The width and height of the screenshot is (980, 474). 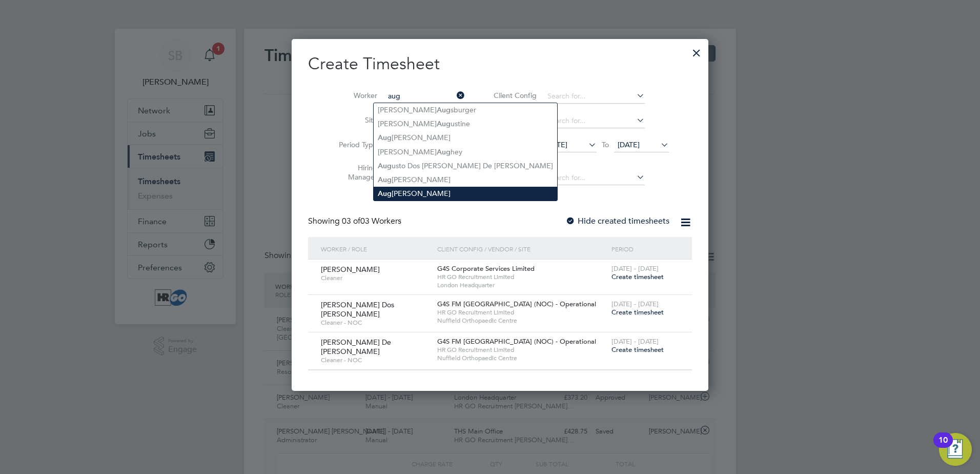 What do you see at coordinates (376, 278) in the screenshot?
I see `span: Cleaner` at bounding box center [376, 278].